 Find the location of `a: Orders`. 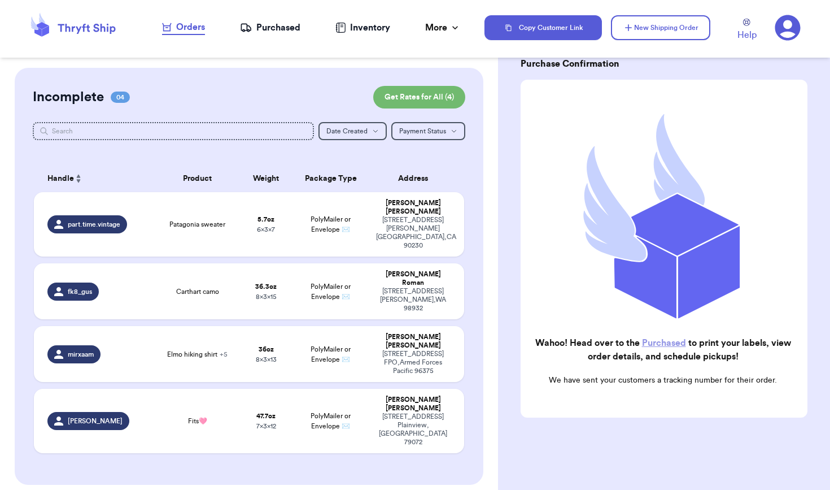

a: Orders is located at coordinates (184, 28).